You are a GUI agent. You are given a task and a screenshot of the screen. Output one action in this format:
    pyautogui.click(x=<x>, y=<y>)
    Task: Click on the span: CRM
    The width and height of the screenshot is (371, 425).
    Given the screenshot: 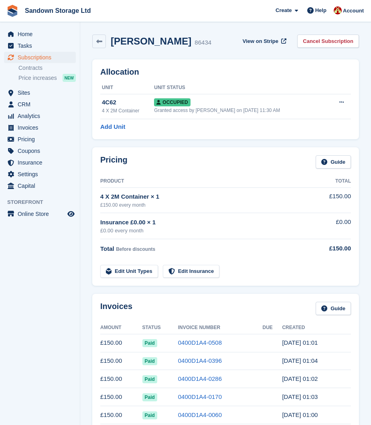 What is the action you would take?
    pyautogui.click(x=42, y=104)
    